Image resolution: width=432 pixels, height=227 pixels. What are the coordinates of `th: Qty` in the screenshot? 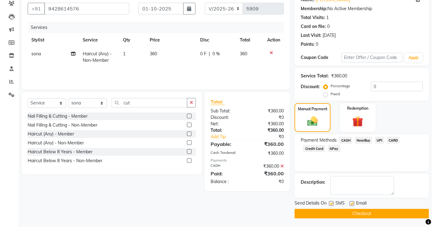 It's located at (133, 40).